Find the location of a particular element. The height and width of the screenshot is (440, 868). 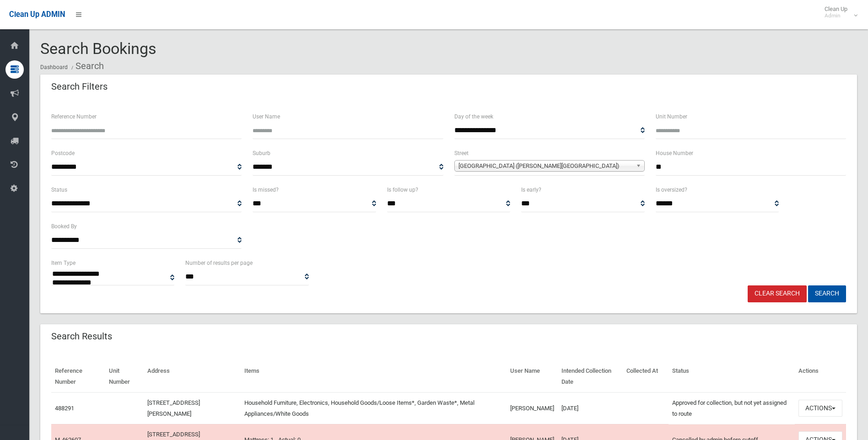

th: Unit Number is located at coordinates (125, 377).